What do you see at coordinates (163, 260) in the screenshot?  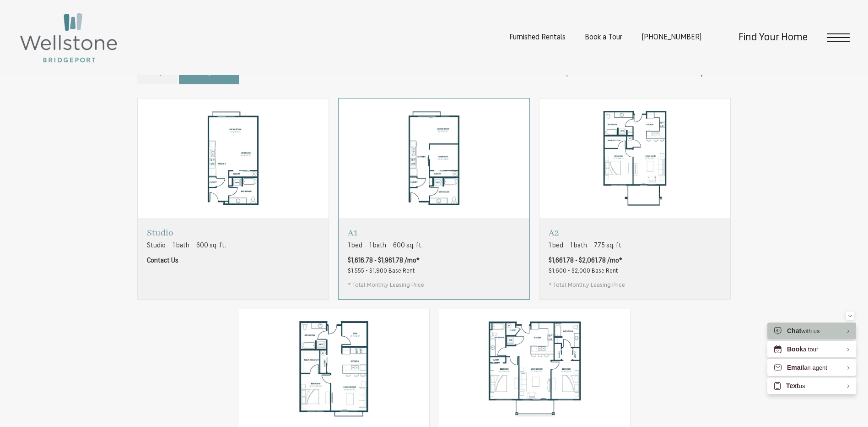 I see `span: Contact Us` at bounding box center [163, 260].